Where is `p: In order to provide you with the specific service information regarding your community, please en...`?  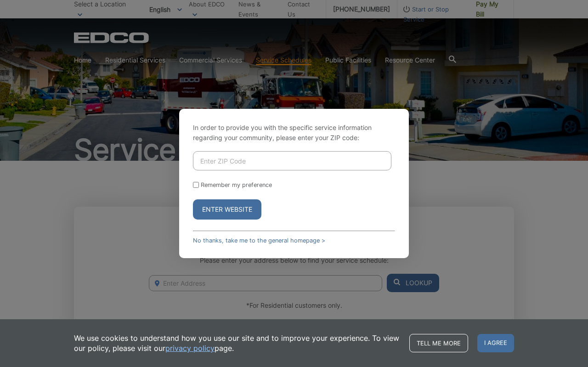 p: In order to provide you with the specific service information regarding your community, please en... is located at coordinates (294, 132).